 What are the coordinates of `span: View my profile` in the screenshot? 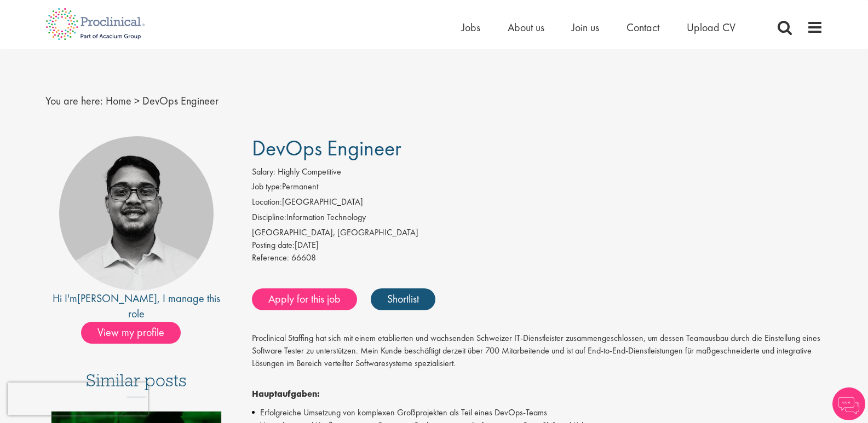 It's located at (131, 333).